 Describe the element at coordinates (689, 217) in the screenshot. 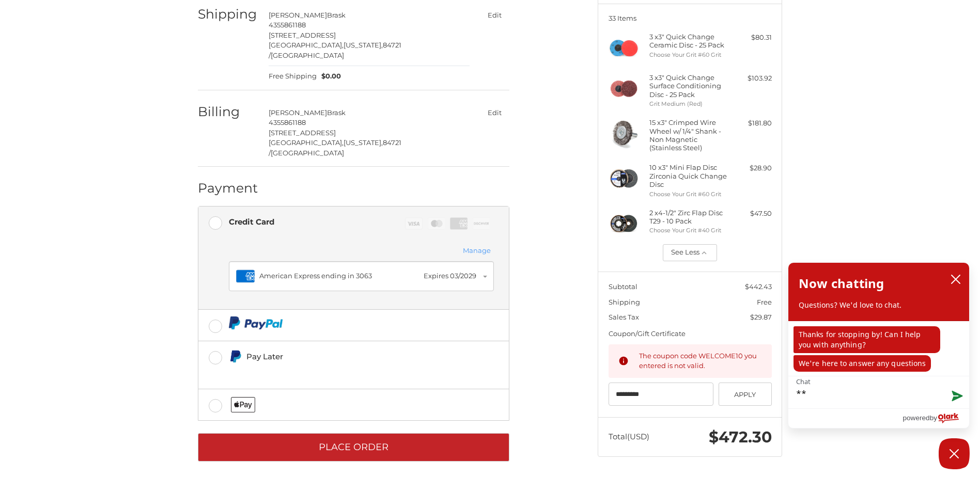

I see `h4: 2 x 4-1/2" Zirc Flap Disc T29 - 10 Pack` at that location.